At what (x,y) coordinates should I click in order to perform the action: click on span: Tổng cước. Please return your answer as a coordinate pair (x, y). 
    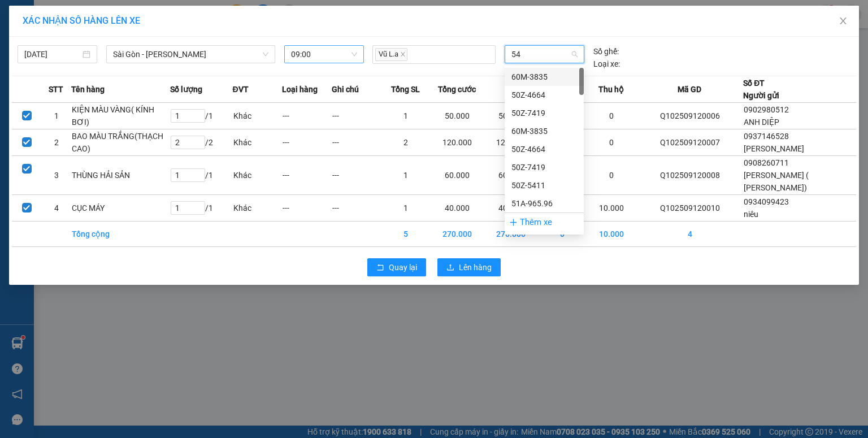
    Looking at the image, I should click on (457, 89).